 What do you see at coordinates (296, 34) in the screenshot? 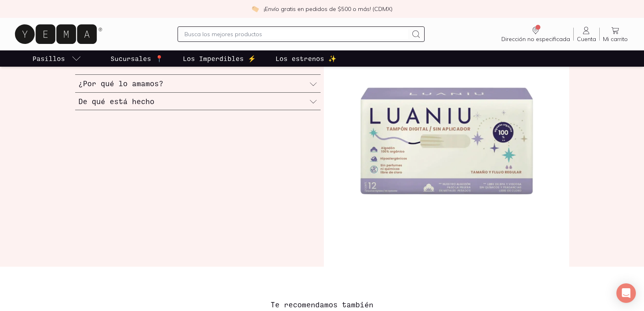
I see `input: Busca los mejores productos` at bounding box center [296, 34].